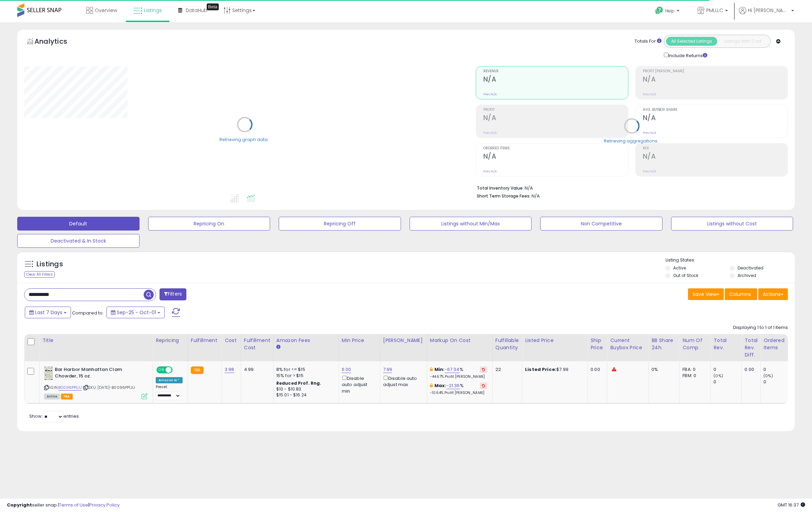  Describe the element at coordinates (750, 268) in the screenshot. I see `label: Deactivated` at that location.